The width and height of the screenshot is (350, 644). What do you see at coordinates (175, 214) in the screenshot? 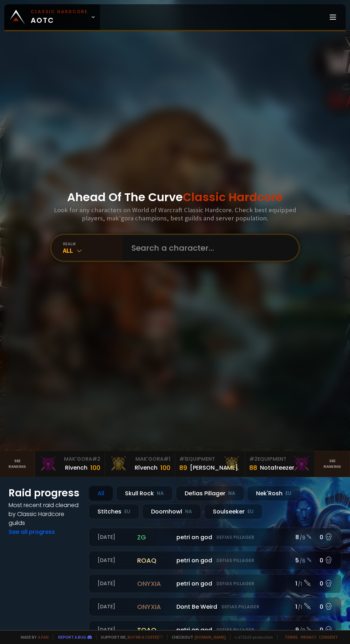
I see `h3: Look for any characters on World of Warcraft Classic Hardcore. Check best equipped players, mak'g...` at bounding box center [175, 214].